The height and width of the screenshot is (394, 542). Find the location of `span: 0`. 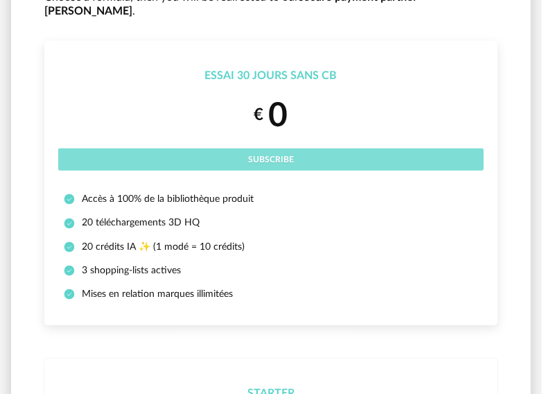

span: 0 is located at coordinates (279, 116).